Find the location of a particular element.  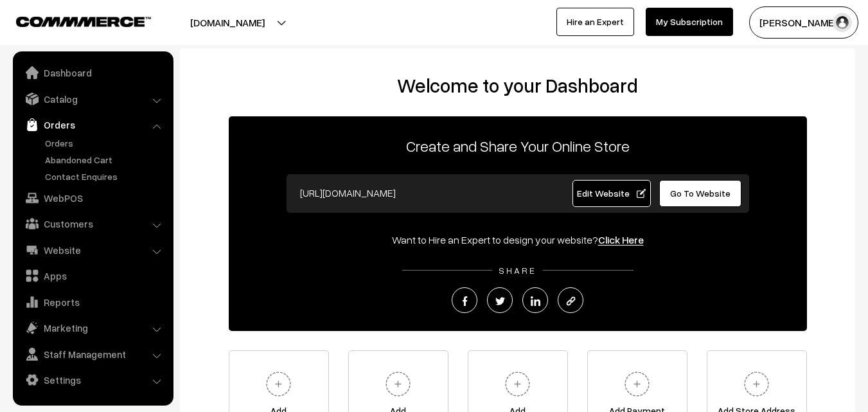

a: Click Here is located at coordinates (620, 240).